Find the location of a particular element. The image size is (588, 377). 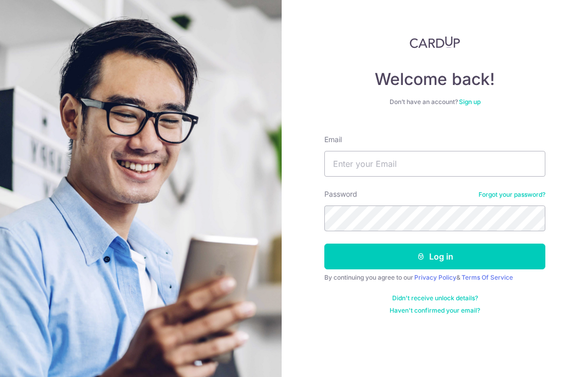

div: Don’t have an account? is located at coordinates (435, 102).